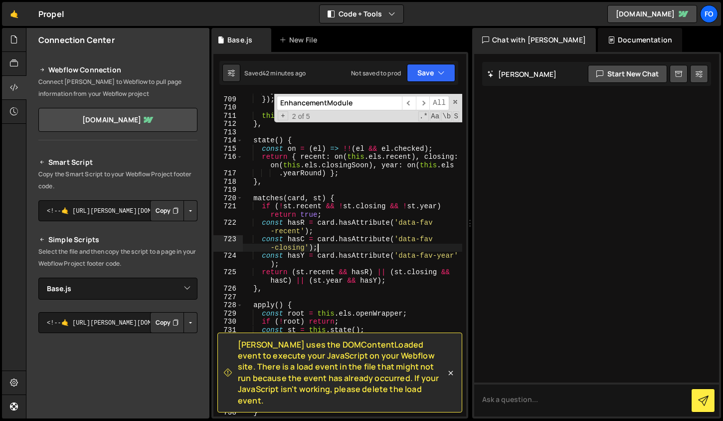 Image resolution: width=723 pixels, height=421 pixels. I want to click on div: 722, so click(228, 227).